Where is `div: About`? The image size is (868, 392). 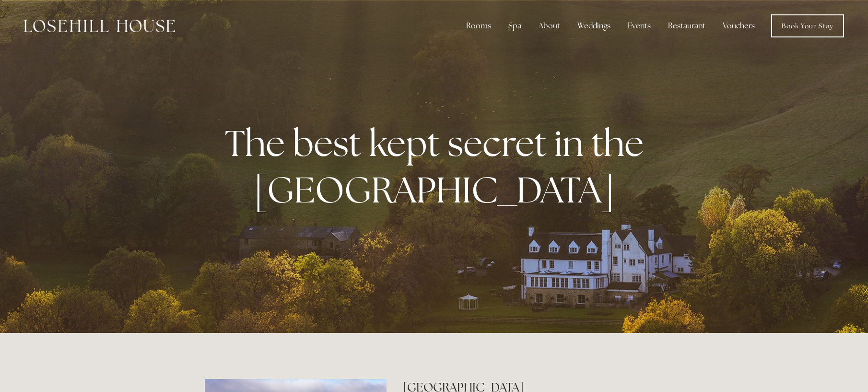 div: About is located at coordinates (550, 26).